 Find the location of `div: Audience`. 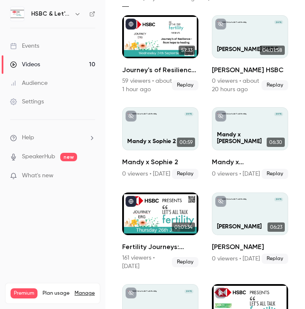

div: Audience is located at coordinates (29, 83).